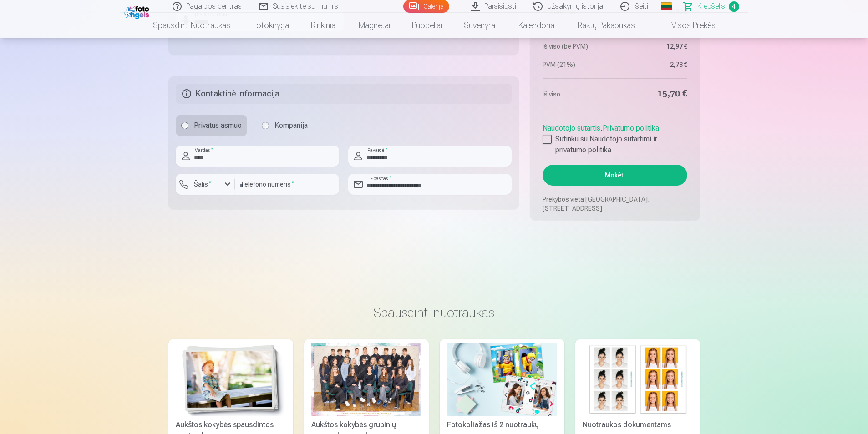 Image resolution: width=868 pixels, height=434 pixels. What do you see at coordinates (184, 125) in the screenshot?
I see `input: Privatus asmuo` at bounding box center [184, 125].